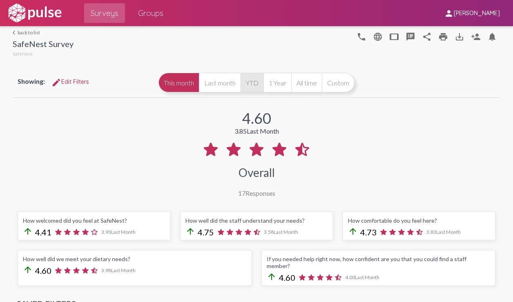 This screenshot has height=302, width=513. Describe the element at coordinates (394, 37) in the screenshot. I see `mat-icon: tablet` at that location.